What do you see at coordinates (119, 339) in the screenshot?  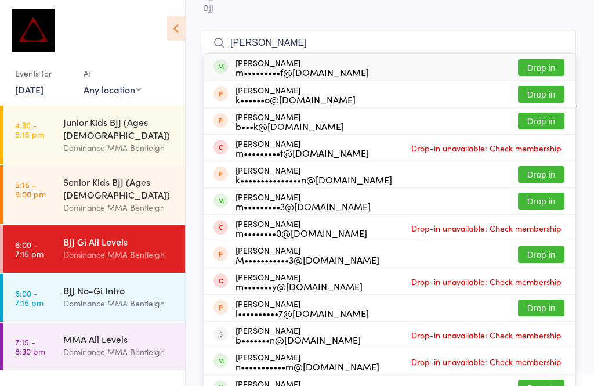 I see `div: MMA All Levels` at bounding box center [119, 339].